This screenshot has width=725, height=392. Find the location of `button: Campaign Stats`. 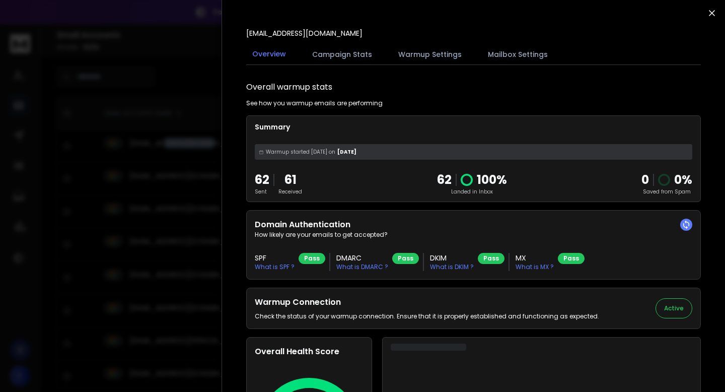

button: Campaign Stats is located at coordinates (342, 54).